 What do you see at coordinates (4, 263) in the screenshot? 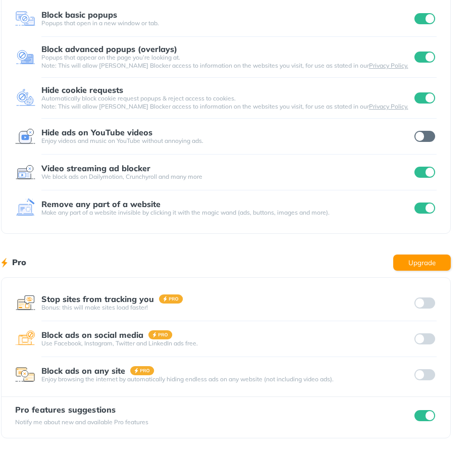
I see `img: lighting bolt` at bounding box center [4, 263].